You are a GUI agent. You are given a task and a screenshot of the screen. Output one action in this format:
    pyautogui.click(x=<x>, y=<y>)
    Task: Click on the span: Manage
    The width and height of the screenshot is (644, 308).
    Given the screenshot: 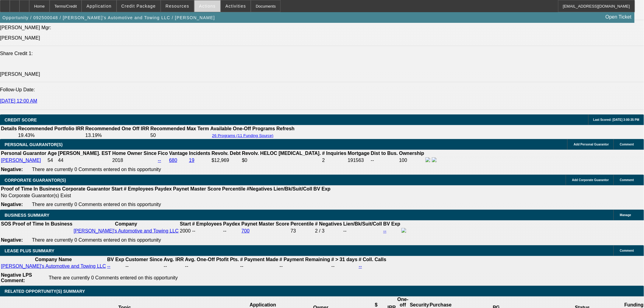 What is the action you would take?
    pyautogui.click(x=626, y=215)
    